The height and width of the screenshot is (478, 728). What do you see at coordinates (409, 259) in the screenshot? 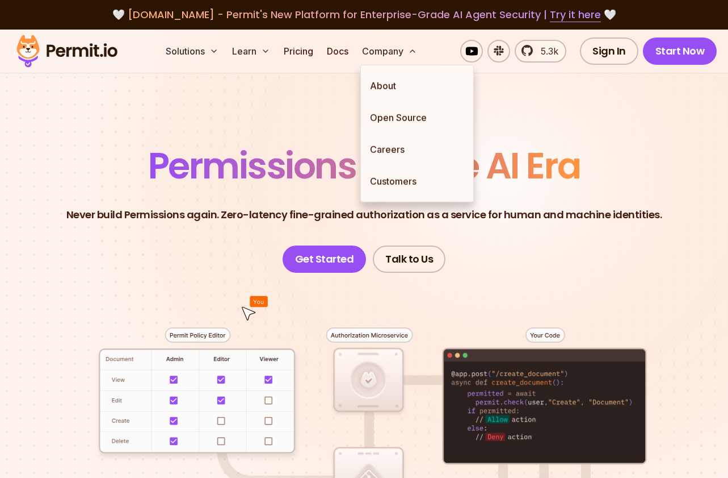
I see `a: Talk to Us` at bounding box center [409, 259].